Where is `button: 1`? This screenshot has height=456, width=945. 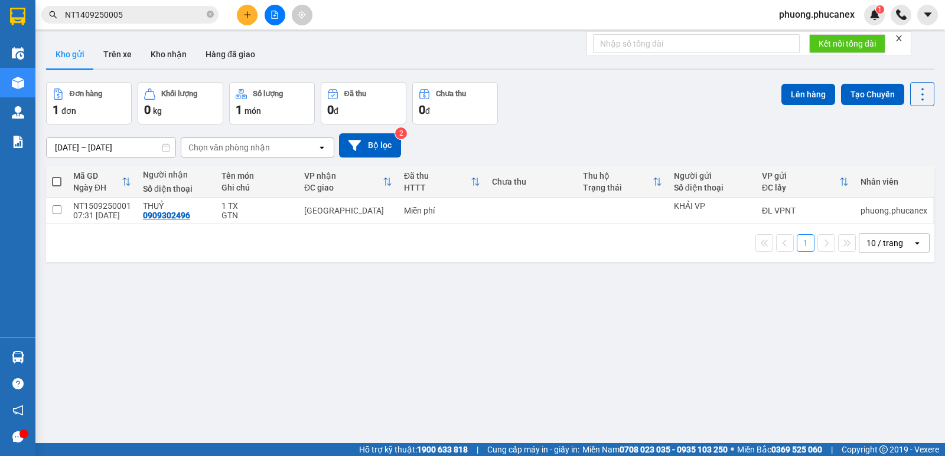 button: 1 is located at coordinates (805, 243).